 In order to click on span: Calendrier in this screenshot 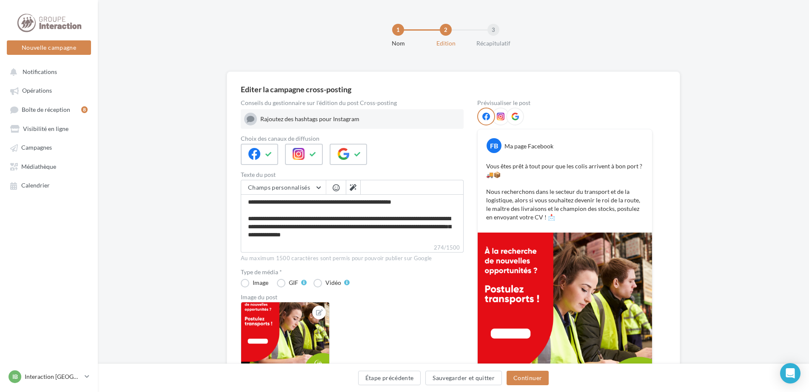, I will do `click(35, 186)`.